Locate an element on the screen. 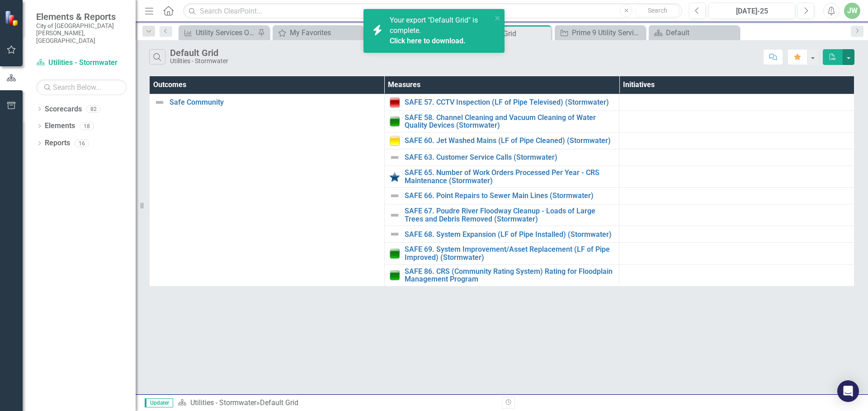  div: 82 is located at coordinates (94, 109).